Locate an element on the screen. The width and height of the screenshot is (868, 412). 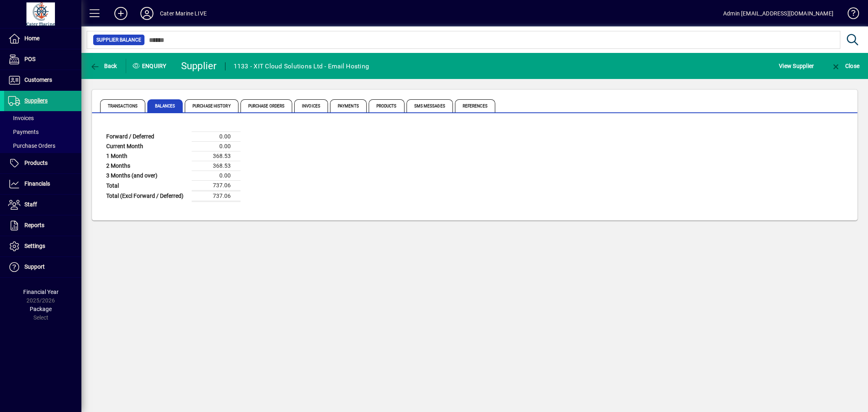
div: Enquiry is located at coordinates (151, 66).